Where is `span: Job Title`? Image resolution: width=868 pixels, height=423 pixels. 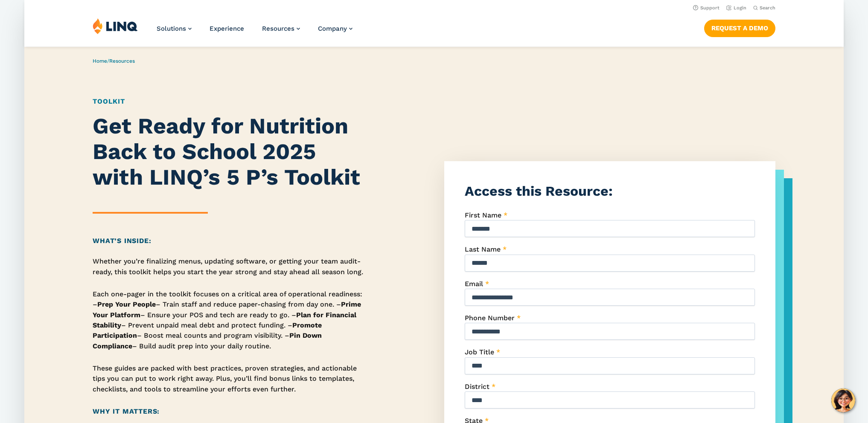 span: Job Title is located at coordinates (479, 352).